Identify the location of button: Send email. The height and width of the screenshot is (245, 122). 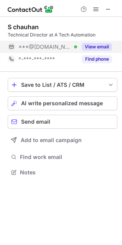
(63, 122).